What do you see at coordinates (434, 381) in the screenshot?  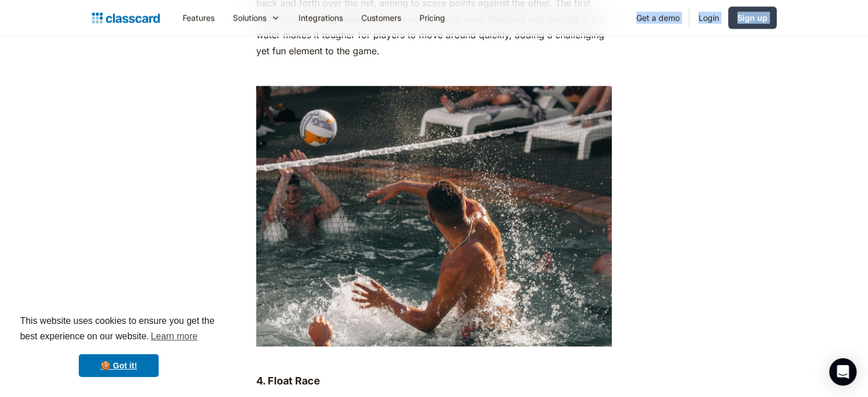 I see `h4: 4. Float Race` at bounding box center [434, 381].